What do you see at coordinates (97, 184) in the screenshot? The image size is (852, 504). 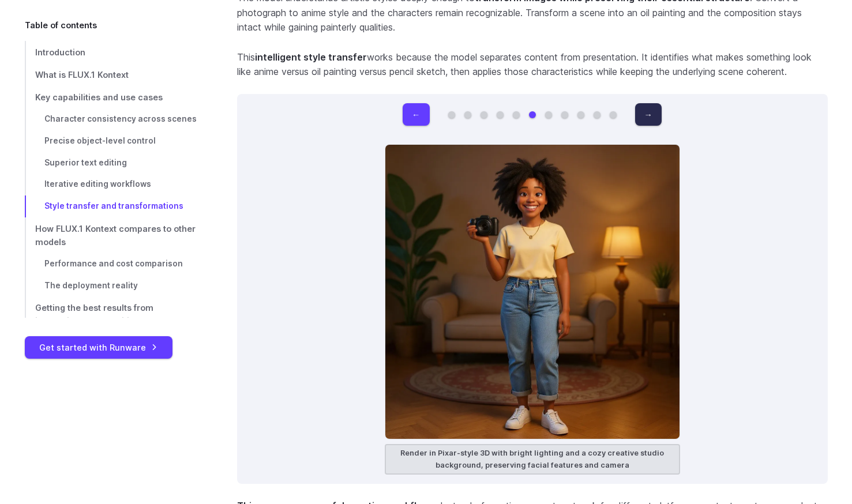 I see `span: Iterative editing workflows` at bounding box center [97, 184].